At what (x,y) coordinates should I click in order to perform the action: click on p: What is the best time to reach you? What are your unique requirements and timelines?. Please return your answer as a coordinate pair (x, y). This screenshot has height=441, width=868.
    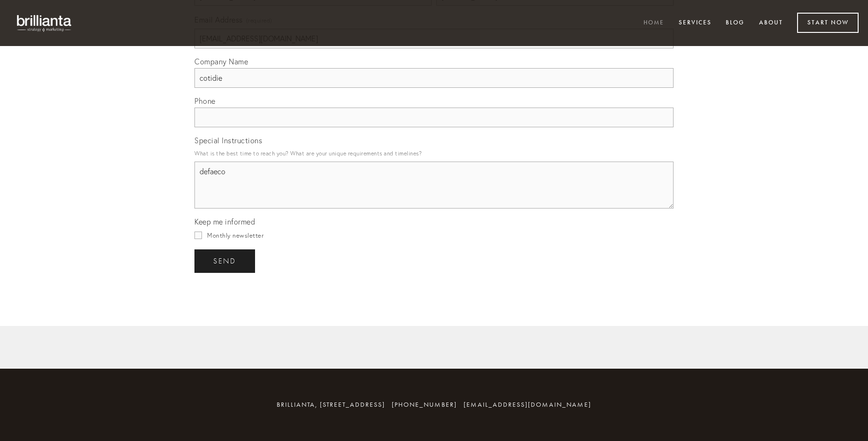
    Looking at the image, I should click on (434, 153).